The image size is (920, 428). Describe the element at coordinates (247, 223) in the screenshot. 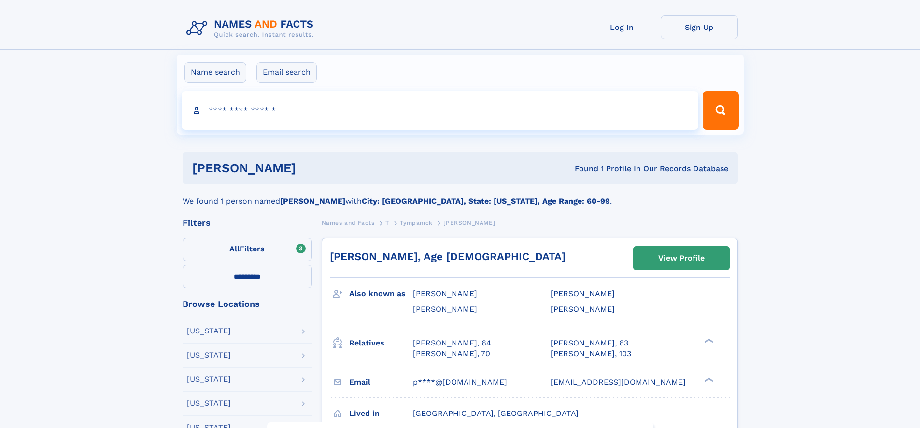

I see `div: Filters` at that location.